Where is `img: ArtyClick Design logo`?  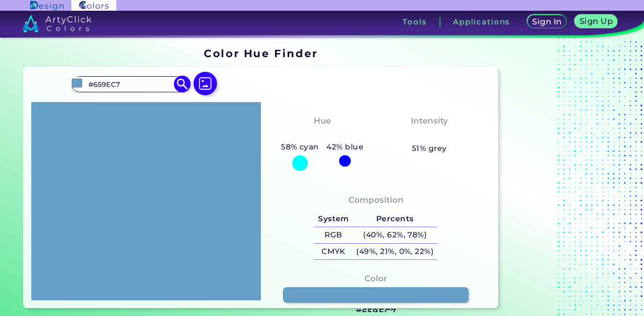 img: ArtyClick Design logo is located at coordinates (46, 5).